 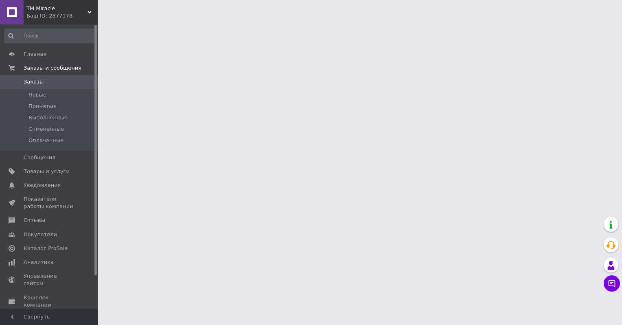 What do you see at coordinates (34, 220) in the screenshot?
I see `span: Отзывы` at bounding box center [34, 220].